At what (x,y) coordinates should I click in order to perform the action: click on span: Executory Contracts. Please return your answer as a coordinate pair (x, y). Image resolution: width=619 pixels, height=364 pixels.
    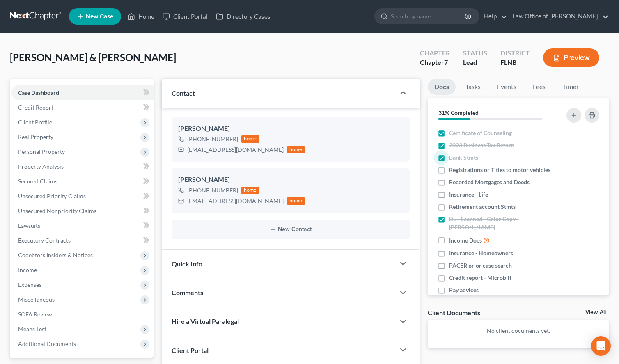
    Looking at the image, I should click on (44, 240).